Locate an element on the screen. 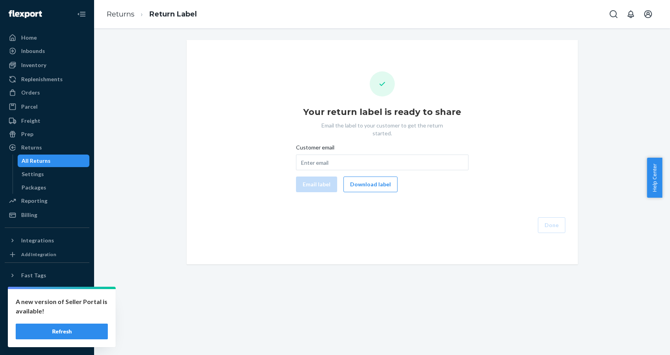  a: Home is located at coordinates (47, 38).